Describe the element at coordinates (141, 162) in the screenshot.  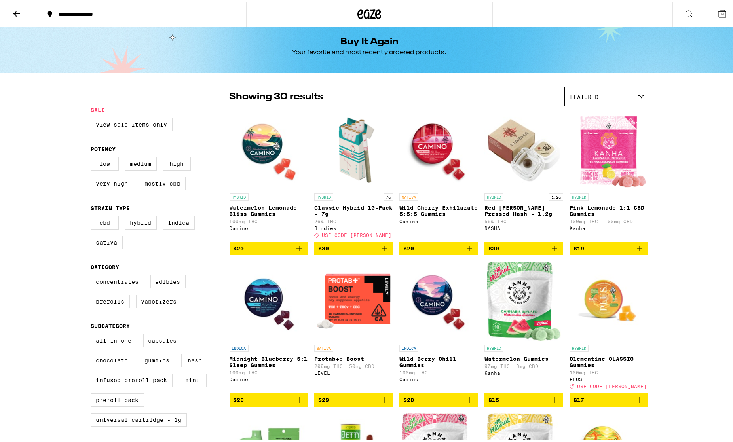
I see `label: Medium` at that location.